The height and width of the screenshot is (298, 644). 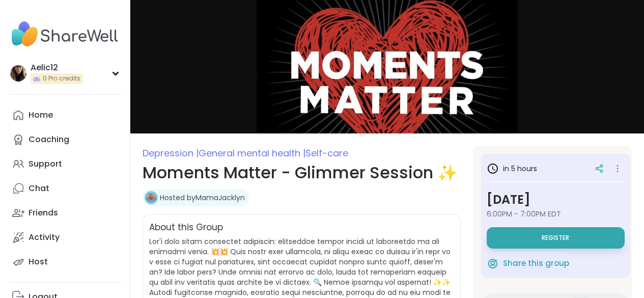 I want to click on h1: Moments Matter - Glimmer Session ✨, so click(x=301, y=172).